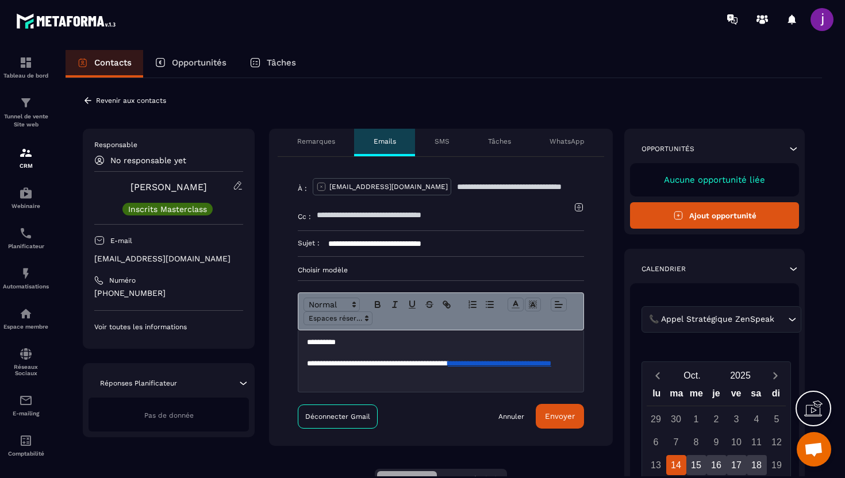 The height and width of the screenshot is (478, 845). I want to click on img: logo, so click(68, 21).